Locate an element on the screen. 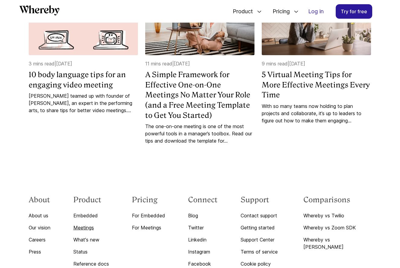 This screenshot has width=400, height=268. a: Status is located at coordinates (91, 252).